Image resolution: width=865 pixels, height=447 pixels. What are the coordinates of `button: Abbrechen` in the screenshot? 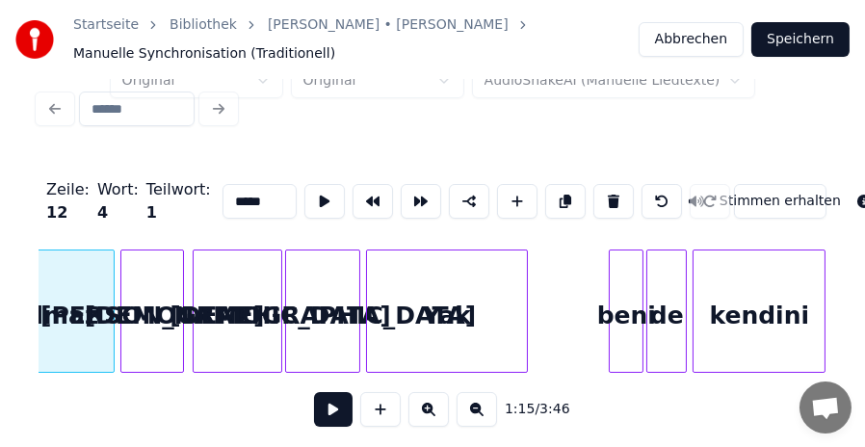 It's located at (690, 39).